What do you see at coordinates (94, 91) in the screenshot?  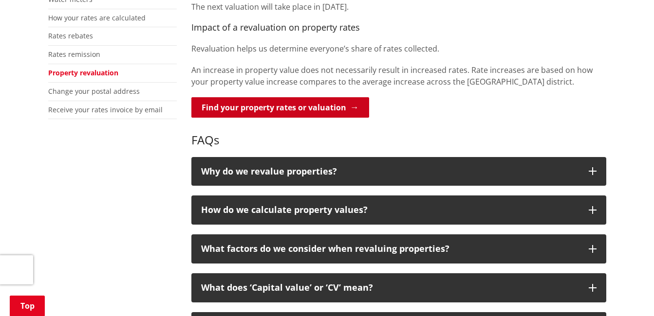 I see `a: Change your postal address` at bounding box center [94, 91].